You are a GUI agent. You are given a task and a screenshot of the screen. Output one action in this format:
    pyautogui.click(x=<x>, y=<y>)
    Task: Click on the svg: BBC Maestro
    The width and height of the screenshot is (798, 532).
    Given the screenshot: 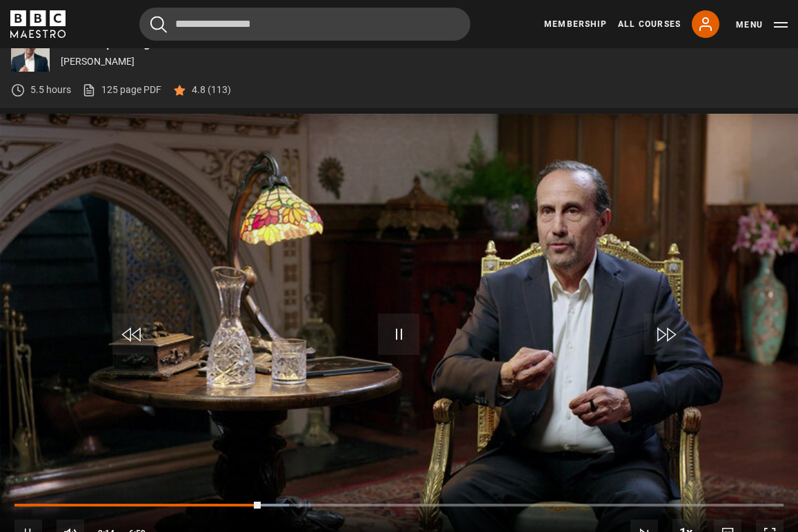 What is the action you would take?
    pyautogui.click(x=38, y=24)
    